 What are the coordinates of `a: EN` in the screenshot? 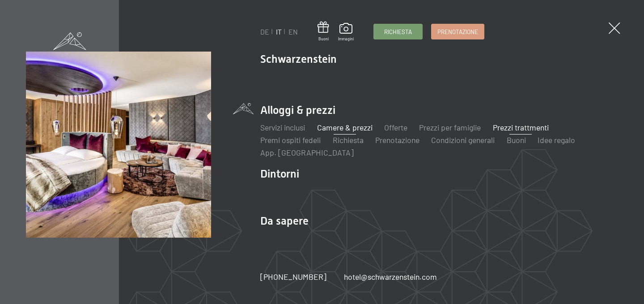 It's located at (293, 31).